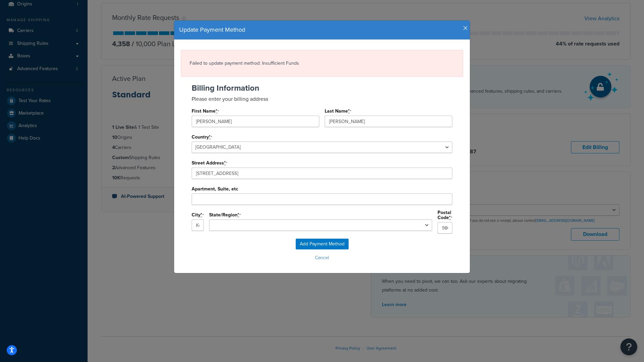  I want to click on label: Country, so click(202, 137).